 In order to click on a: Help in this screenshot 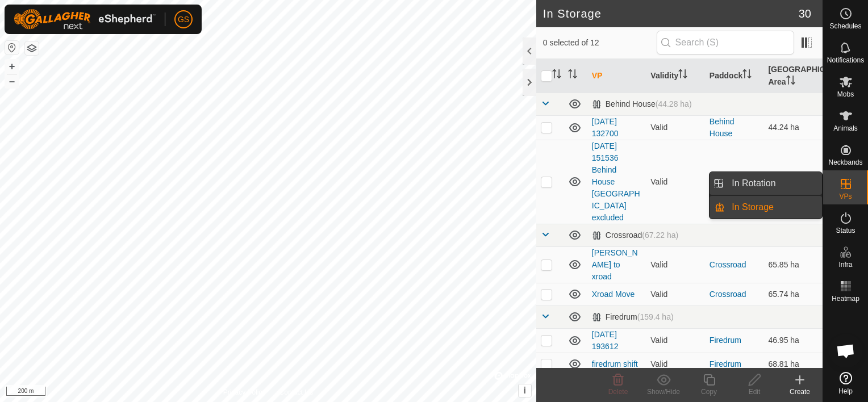, I will do `click(845, 383)`.